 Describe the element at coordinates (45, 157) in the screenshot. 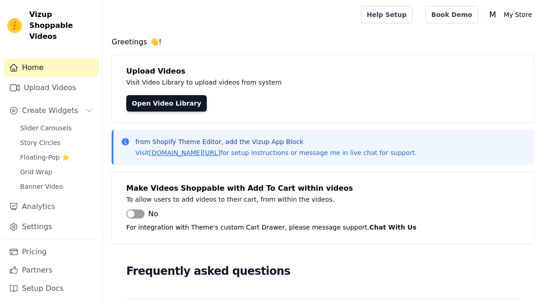

I see `span: Floating-Pop ⭐` at that location.